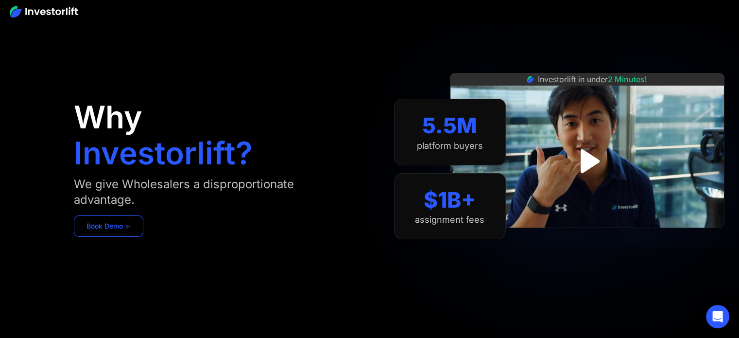 The height and width of the screenshot is (338, 739). Describe the element at coordinates (108, 117) in the screenshot. I see `h1: Why` at that location.